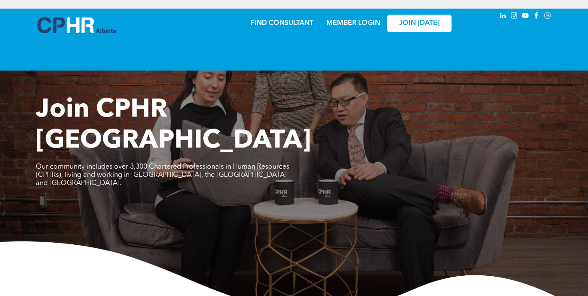  What do you see at coordinates (502, 16) in the screenshot?
I see `a: linkedin` at bounding box center [502, 16].